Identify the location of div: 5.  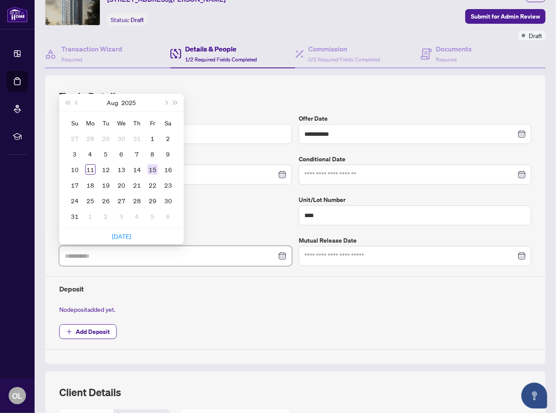
(106, 154).